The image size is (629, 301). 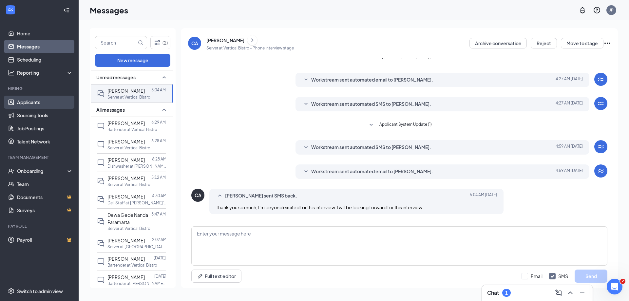 I want to click on h1: Messages, so click(x=109, y=10).